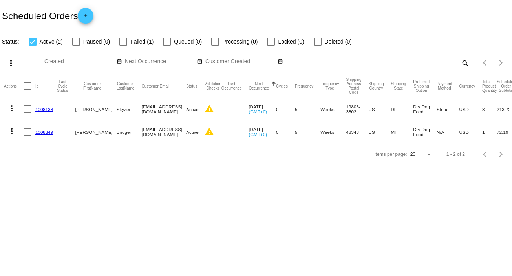 This screenshot has width=512, height=276. Describe the element at coordinates (398, 86) in the screenshot. I see `button: Change sorting for ShippingState` at that location.